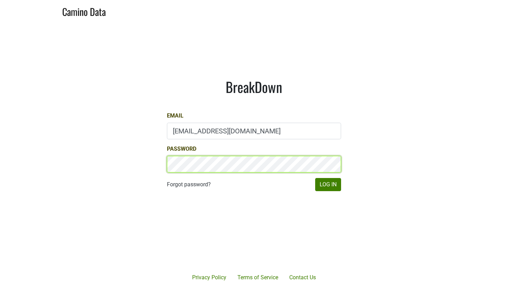 The height and width of the screenshot is (290, 508). I want to click on button: Log In, so click(328, 185).